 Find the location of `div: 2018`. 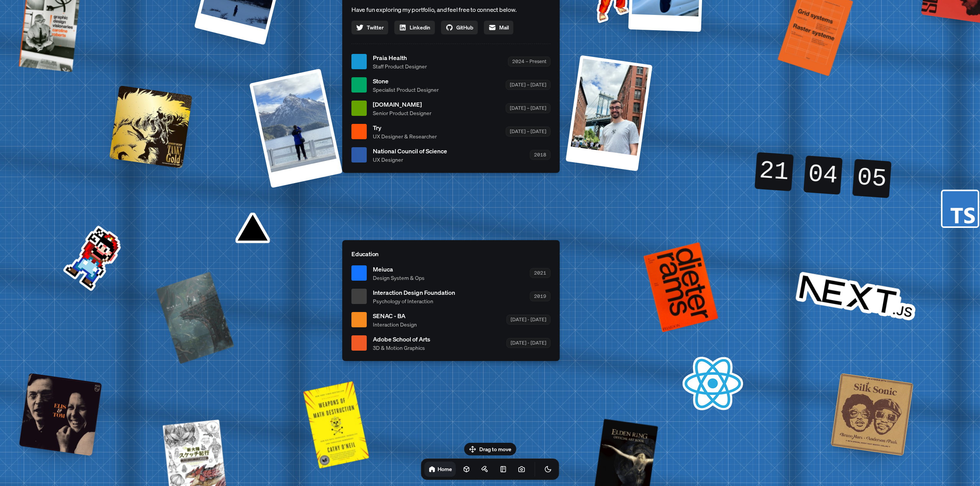

div: 2018 is located at coordinates (540, 154).